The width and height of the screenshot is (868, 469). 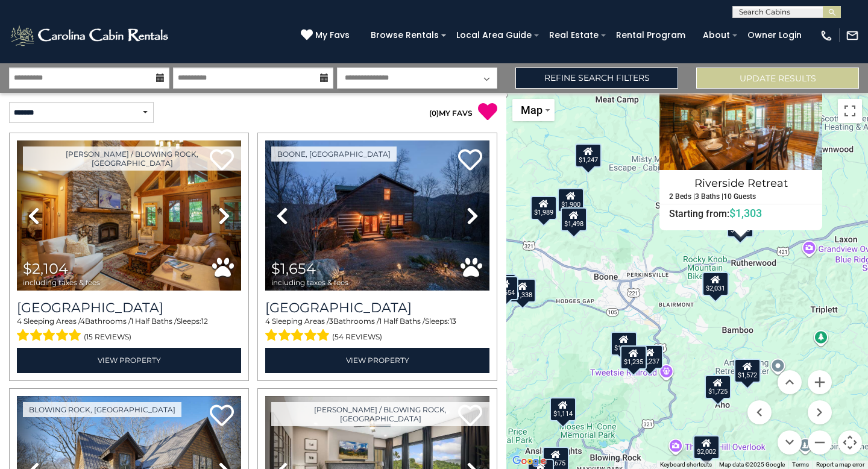 I want to click on button: Update Results, so click(x=777, y=78).